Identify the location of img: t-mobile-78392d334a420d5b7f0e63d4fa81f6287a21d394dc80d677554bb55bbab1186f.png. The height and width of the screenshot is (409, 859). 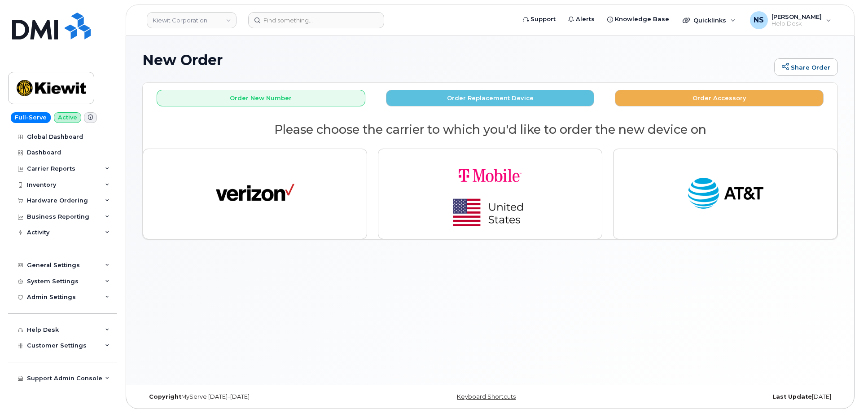
(490, 194).